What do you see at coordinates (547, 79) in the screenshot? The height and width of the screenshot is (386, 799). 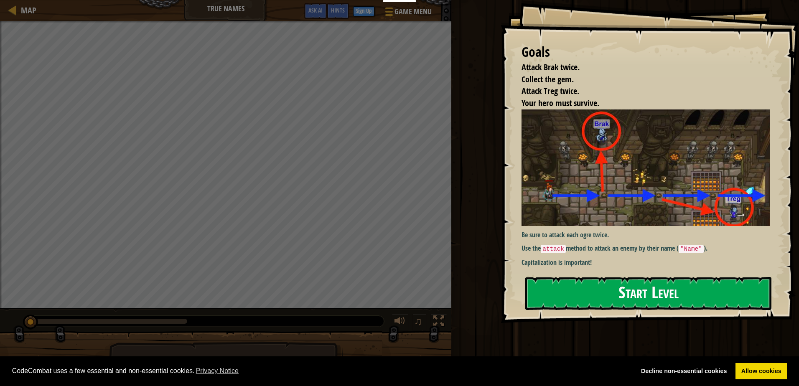 I see `span: Collect the gem.` at bounding box center [547, 79].